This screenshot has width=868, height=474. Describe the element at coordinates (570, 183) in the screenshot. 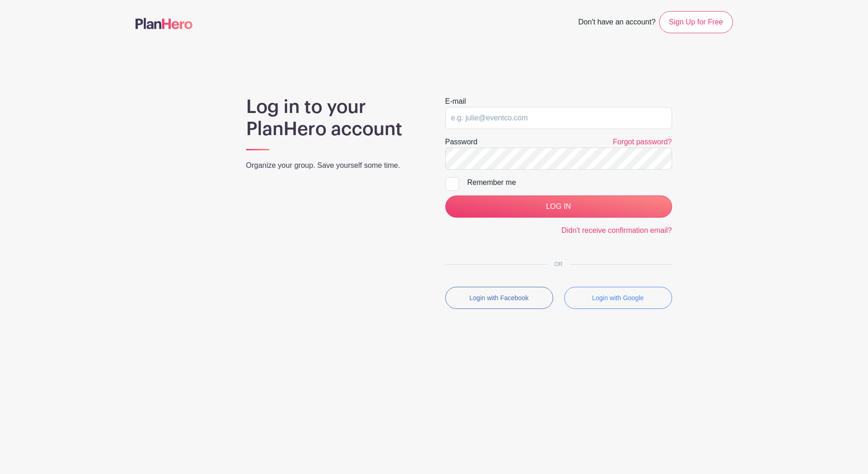

I see `div: Remember me` at that location.